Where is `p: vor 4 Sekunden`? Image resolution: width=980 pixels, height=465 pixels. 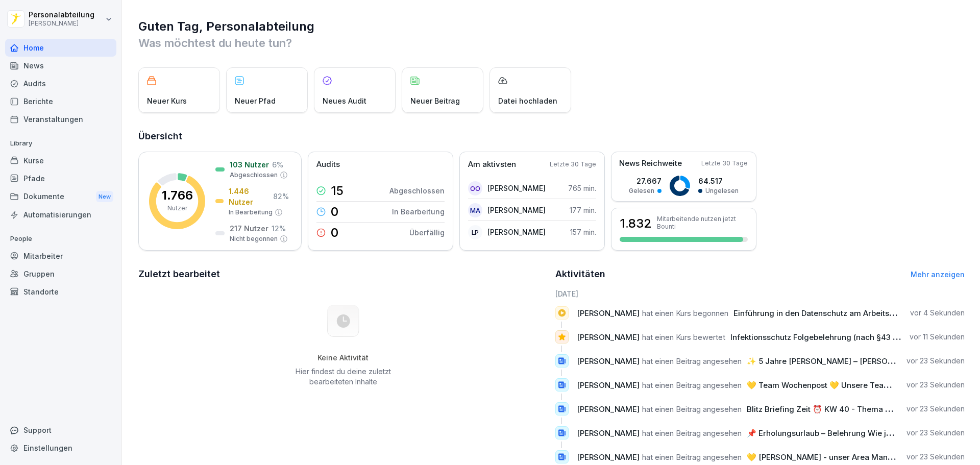
p: vor 4 Sekunden is located at coordinates (937, 313).